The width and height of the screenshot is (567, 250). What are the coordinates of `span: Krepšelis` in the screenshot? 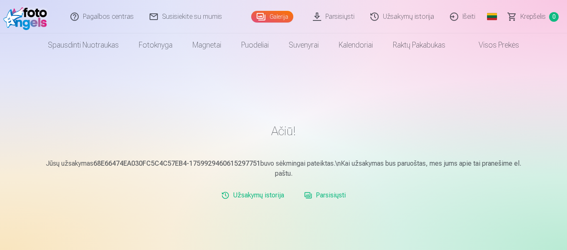 It's located at (533, 17).